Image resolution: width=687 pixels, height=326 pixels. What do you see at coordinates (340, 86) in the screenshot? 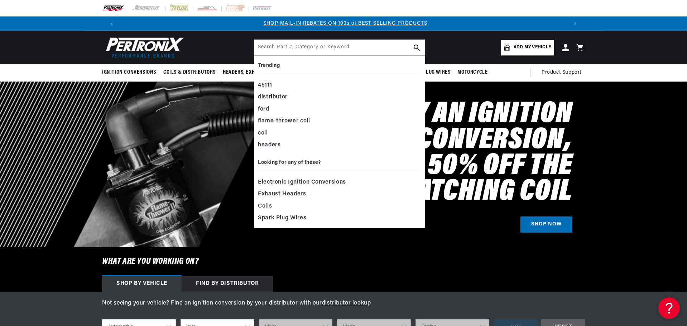
I see `div: 45111` at bounding box center [340, 86].